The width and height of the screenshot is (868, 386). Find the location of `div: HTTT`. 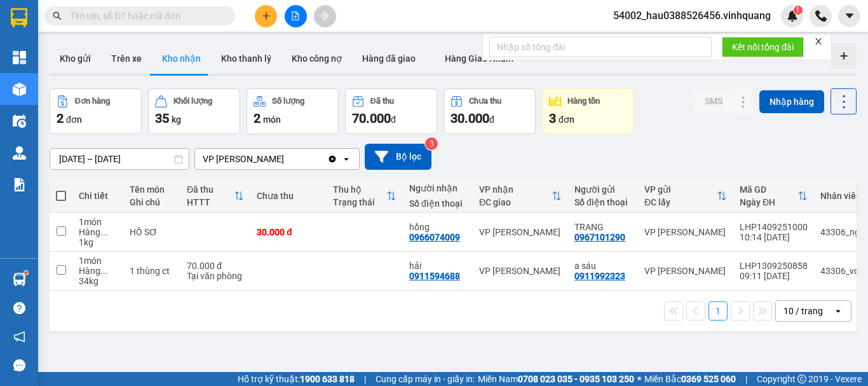

div: HTTT is located at coordinates (211, 202).